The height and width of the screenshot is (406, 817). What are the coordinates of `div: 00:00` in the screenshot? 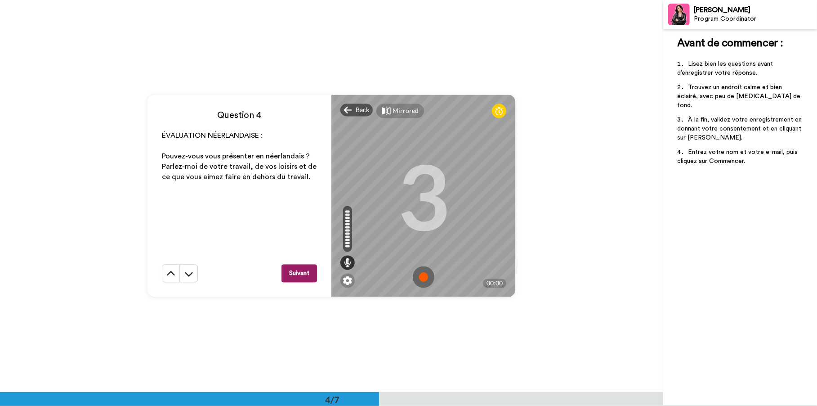 It's located at (495, 283).